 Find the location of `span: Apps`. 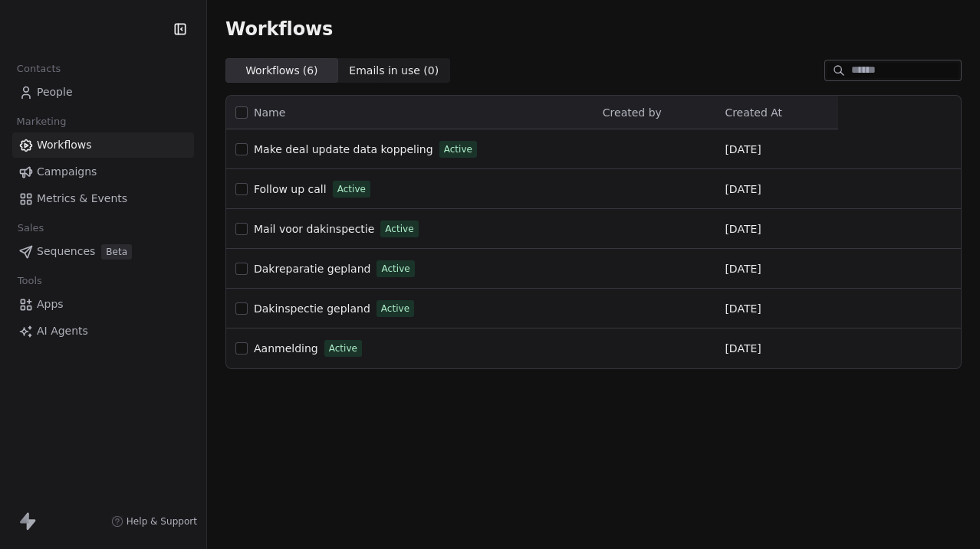

span: Apps is located at coordinates (50, 304).